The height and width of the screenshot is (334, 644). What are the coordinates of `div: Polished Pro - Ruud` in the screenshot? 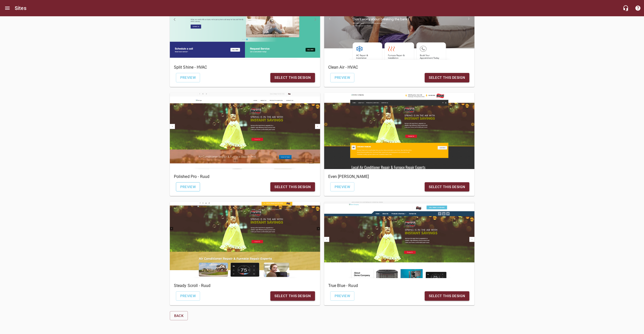 It's located at (245, 131).